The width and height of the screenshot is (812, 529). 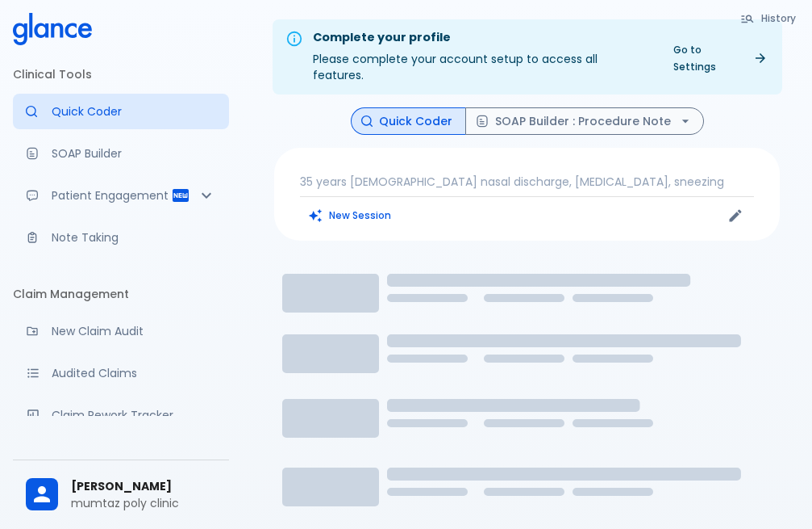 What do you see at coordinates (481, 38) in the screenshot?
I see `div: Complete your profile` at bounding box center [481, 38].